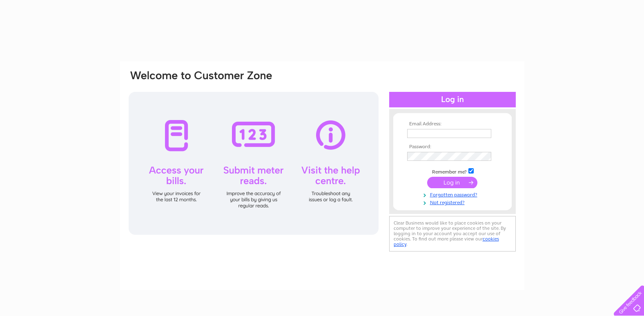  What do you see at coordinates (452, 183) in the screenshot?
I see `input: Submit` at bounding box center [452, 183].